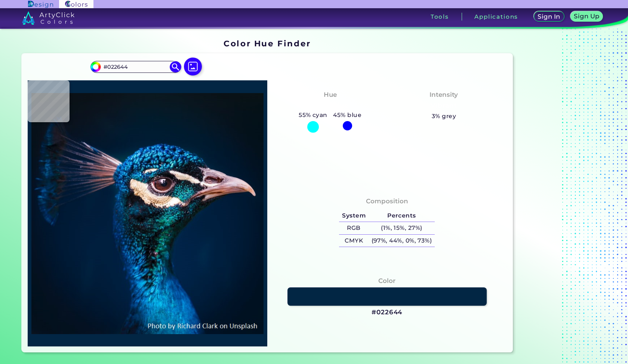  I want to click on h5: (1%, 15%, 27%), so click(401, 228).